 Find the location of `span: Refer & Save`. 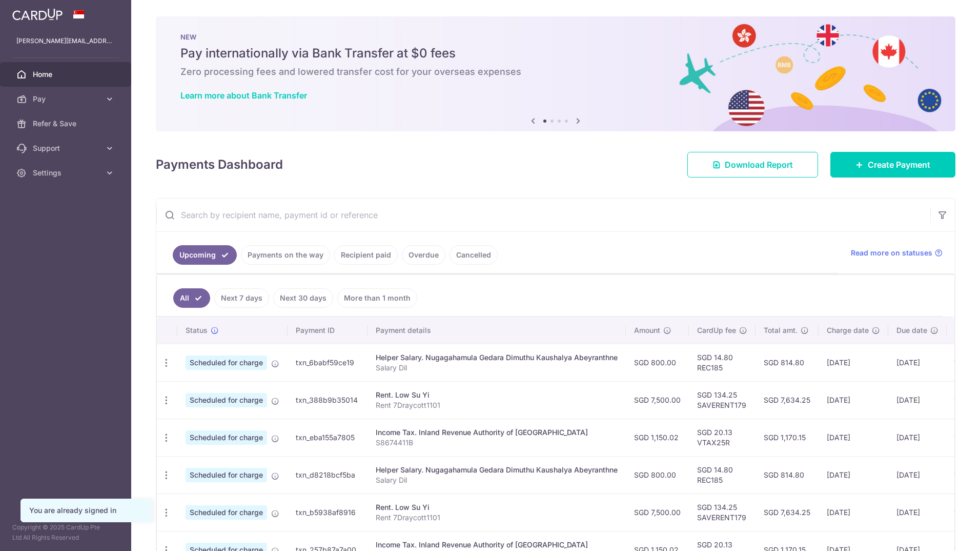

span: Refer & Save is located at coordinates (67, 124).